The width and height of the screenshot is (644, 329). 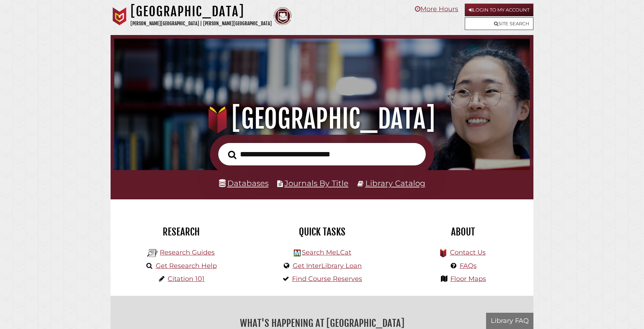 What do you see at coordinates (186, 265) in the screenshot?
I see `a: Get Research Help` at bounding box center [186, 265].